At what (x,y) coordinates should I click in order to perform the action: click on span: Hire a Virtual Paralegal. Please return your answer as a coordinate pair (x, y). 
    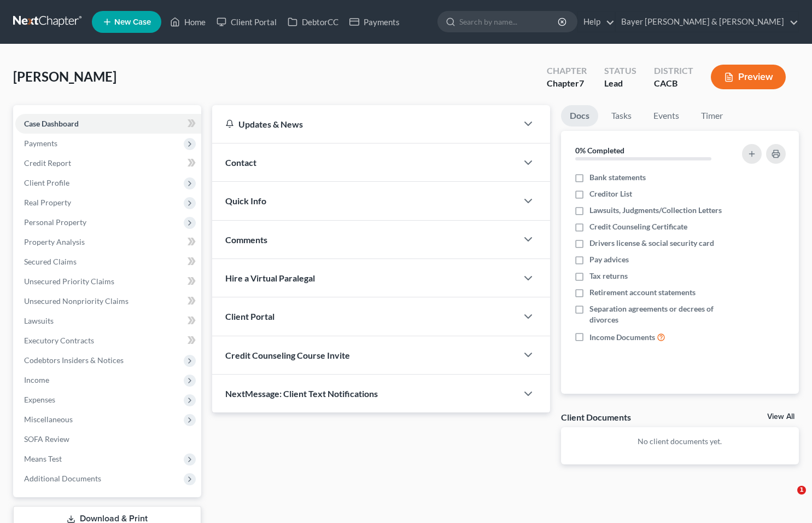
    Looking at the image, I should click on (270, 278).